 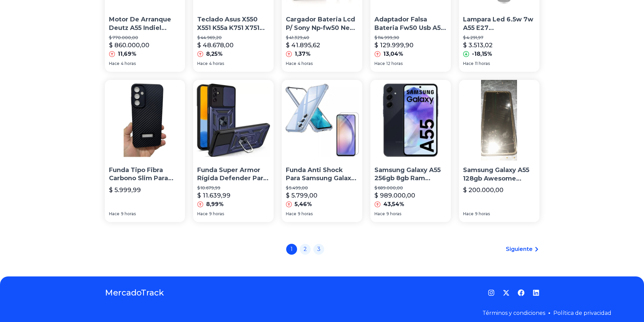 What do you see at coordinates (393, 54) in the screenshot?
I see `p: 13,04%` at bounding box center [393, 54].